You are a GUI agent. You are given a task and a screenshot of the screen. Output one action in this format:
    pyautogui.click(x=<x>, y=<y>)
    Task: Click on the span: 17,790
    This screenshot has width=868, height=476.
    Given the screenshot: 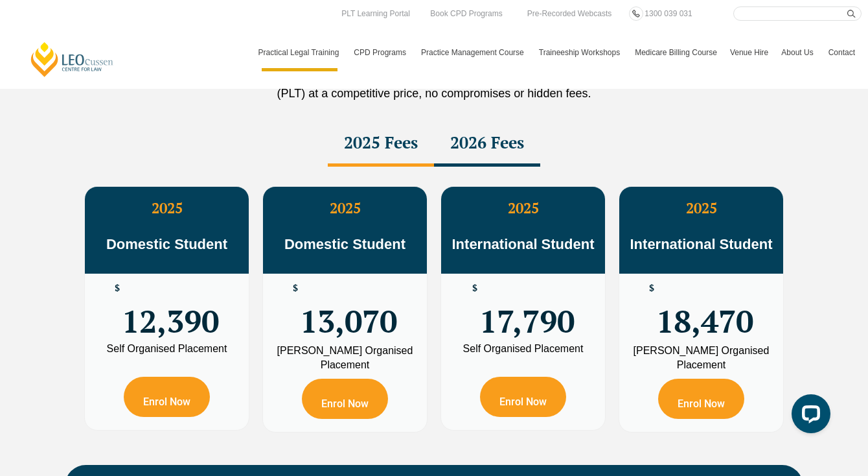 What is the action you would take?
    pyautogui.click(x=527, y=309)
    